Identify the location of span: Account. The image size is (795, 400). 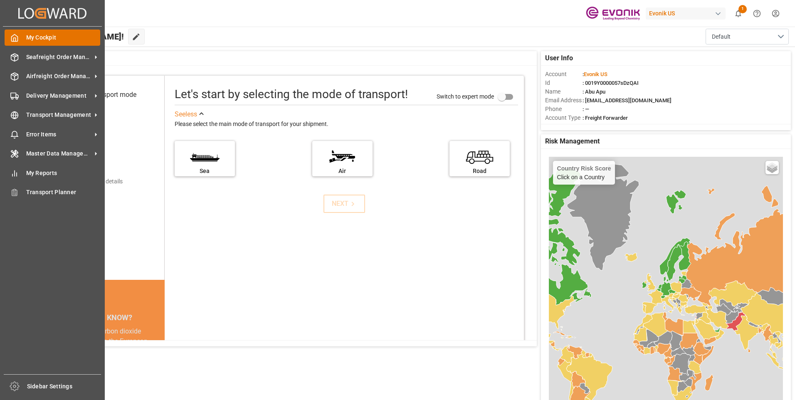
(563, 74).